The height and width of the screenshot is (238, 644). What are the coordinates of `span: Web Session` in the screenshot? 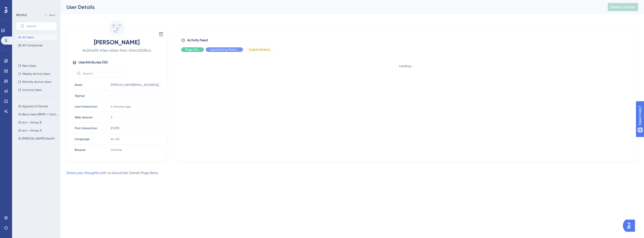 It's located at (84, 118).